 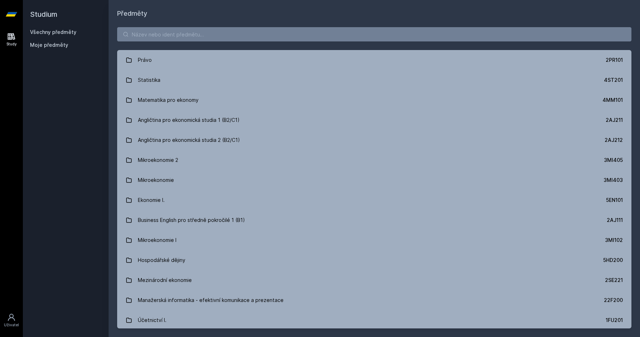 I want to click on div: 3MI403, so click(x=613, y=180).